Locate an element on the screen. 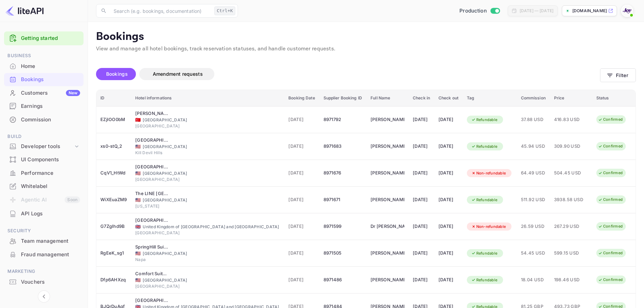  p: View and manage all hotel bookings, track reservation statuses, and handle customer requests. is located at coordinates (366, 49).